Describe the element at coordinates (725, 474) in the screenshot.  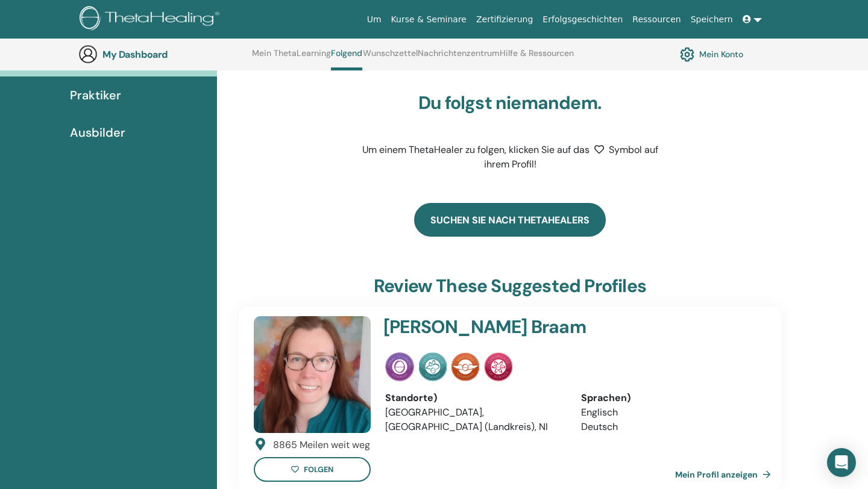
I see `a: Mein Profil anzeigen` at that location.